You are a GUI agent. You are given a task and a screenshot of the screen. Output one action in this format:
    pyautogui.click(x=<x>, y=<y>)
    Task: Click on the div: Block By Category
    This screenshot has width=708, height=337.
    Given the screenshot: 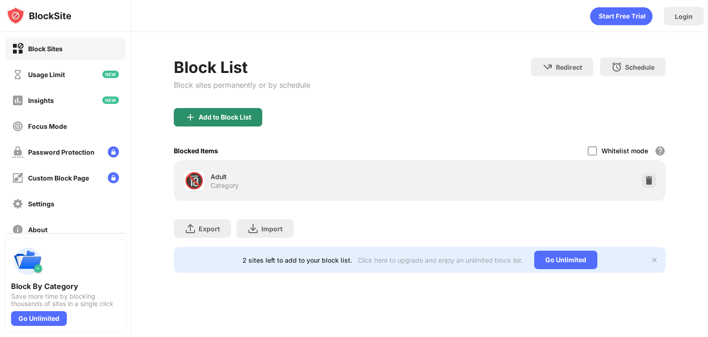 What is the action you would take?
    pyautogui.click(x=65, y=286)
    